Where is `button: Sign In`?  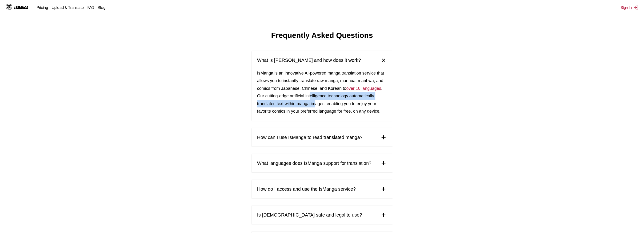
button: Sign In is located at coordinates (629, 7).